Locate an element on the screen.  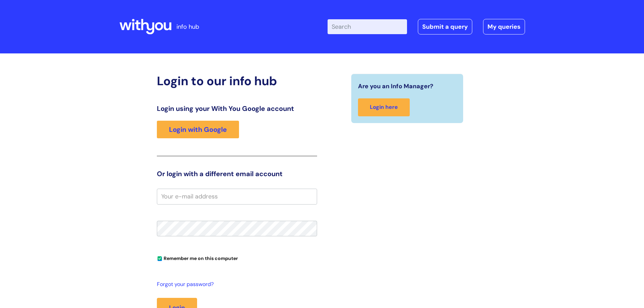
h2: Login to our info hub is located at coordinates (237, 81).